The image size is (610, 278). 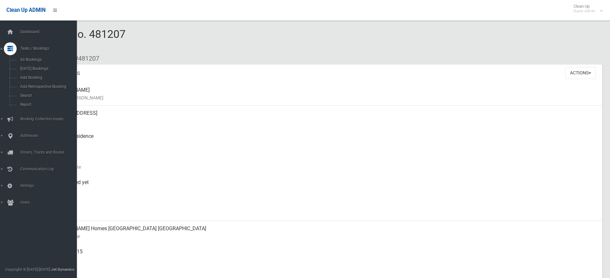 What do you see at coordinates (50, 32) in the screenshot?
I see `span: Dashboard` at bounding box center [50, 32].